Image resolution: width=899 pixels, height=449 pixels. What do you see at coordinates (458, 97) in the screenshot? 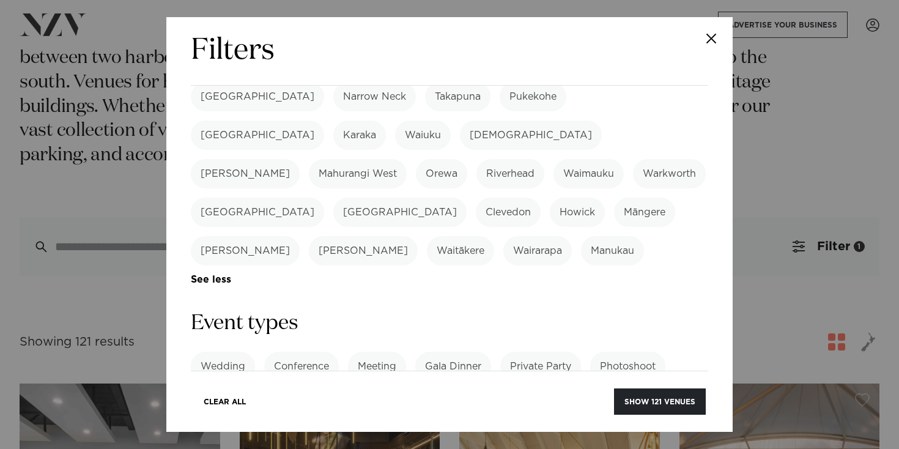
I see `label: Takapuna` at bounding box center [458, 97].